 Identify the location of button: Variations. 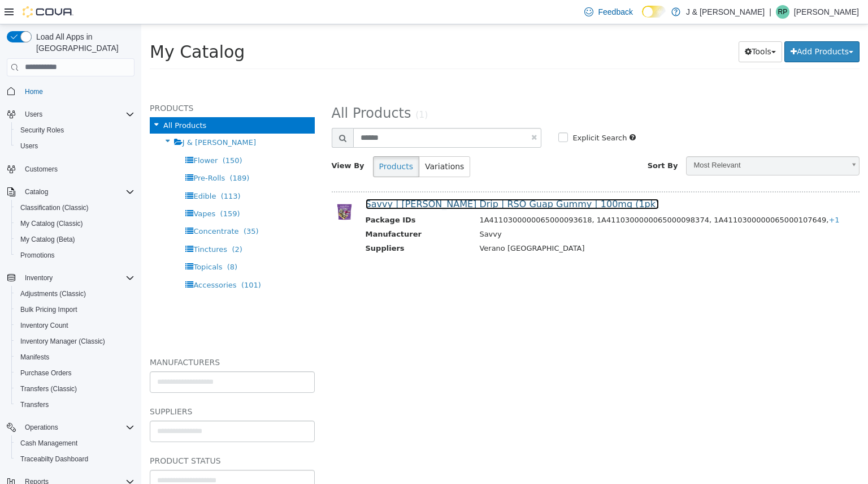
(303, 142).